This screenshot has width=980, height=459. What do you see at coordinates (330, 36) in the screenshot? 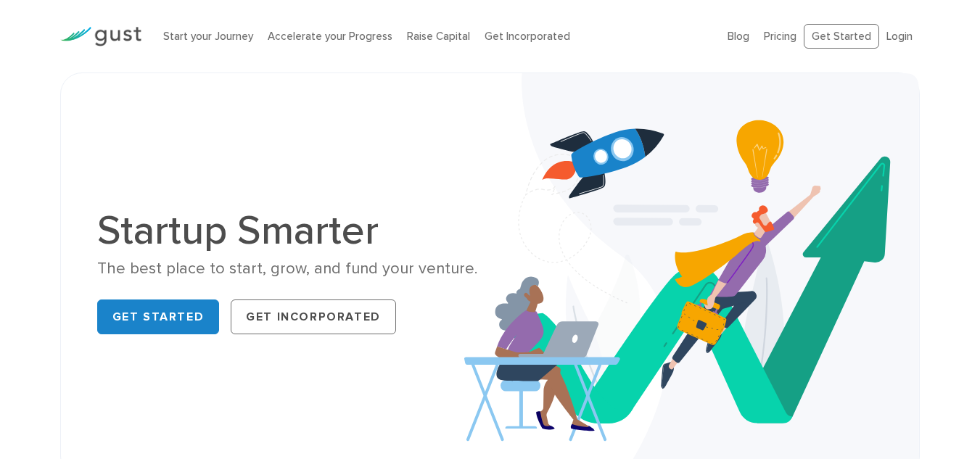
I see `a: Accelerate your Progress` at bounding box center [330, 36].